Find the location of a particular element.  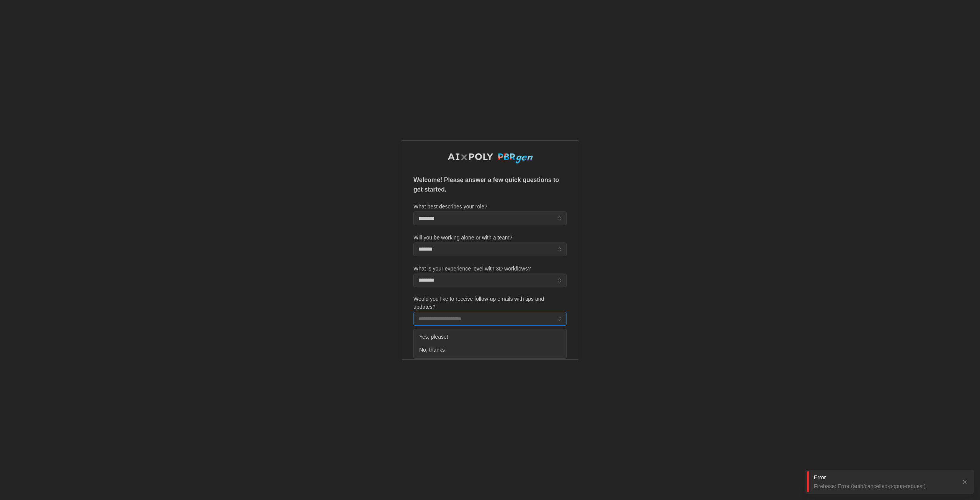

span: No, thanks is located at coordinates (432, 350).